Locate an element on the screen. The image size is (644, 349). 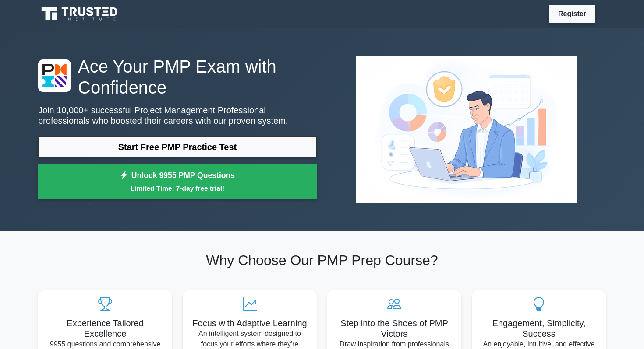
h5: Focus with Adaptive Learning is located at coordinates (249, 323).